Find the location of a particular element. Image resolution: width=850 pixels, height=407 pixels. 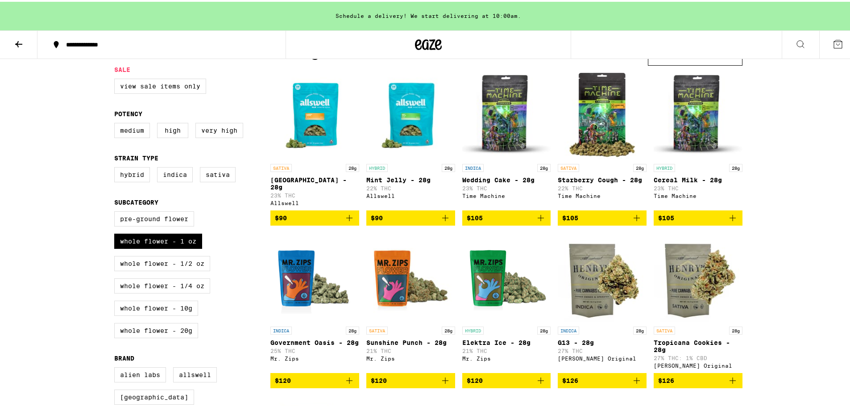

img: Henry's Original - Tropicana Cookies - 28g is located at coordinates (698, 275).